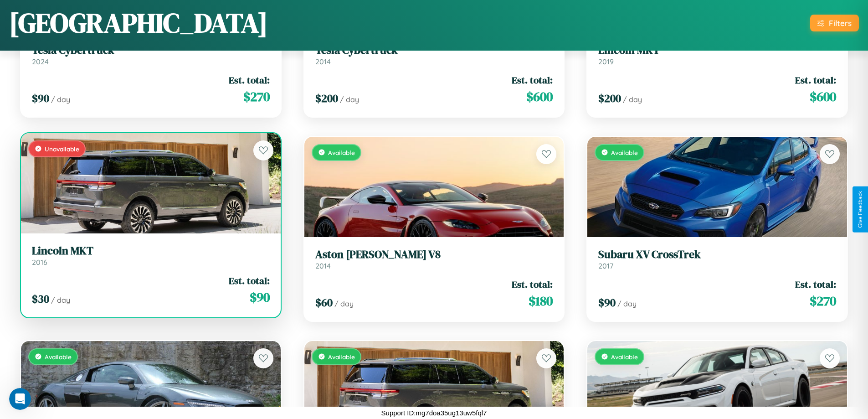 Image resolution: width=868 pixels, height=419 pixels. Describe the element at coordinates (540, 301) in the screenshot. I see `span: $ 180` at that location.